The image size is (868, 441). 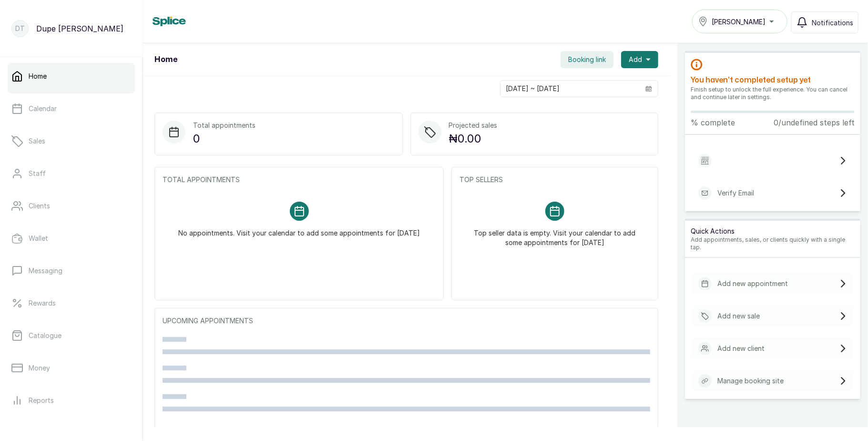 What do you see at coordinates (71, 173) in the screenshot?
I see `a: Staff` at bounding box center [71, 173].